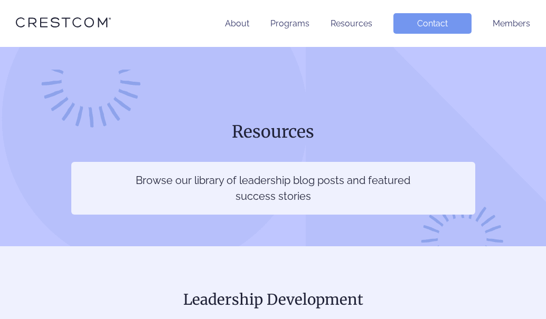  What do you see at coordinates (290, 23) in the screenshot?
I see `a: Programs` at bounding box center [290, 23].